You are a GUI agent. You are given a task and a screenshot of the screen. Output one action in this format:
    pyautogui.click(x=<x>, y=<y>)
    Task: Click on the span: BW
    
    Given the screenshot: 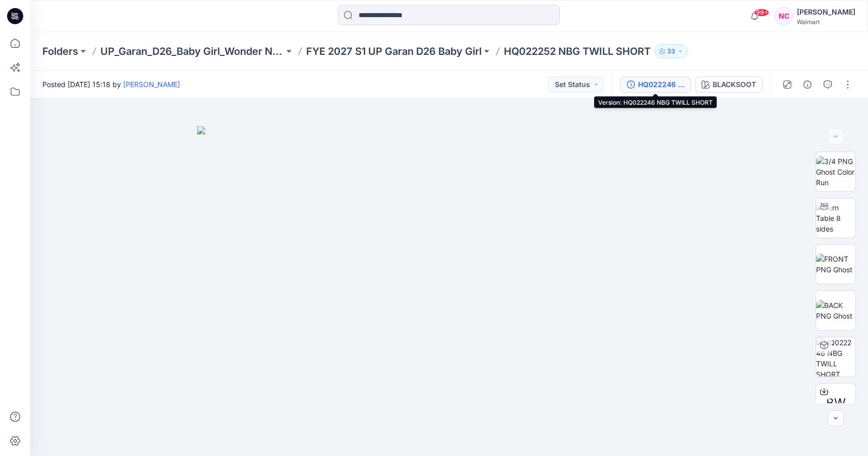 What is the action you would take?
    pyautogui.click(x=835, y=404)
    